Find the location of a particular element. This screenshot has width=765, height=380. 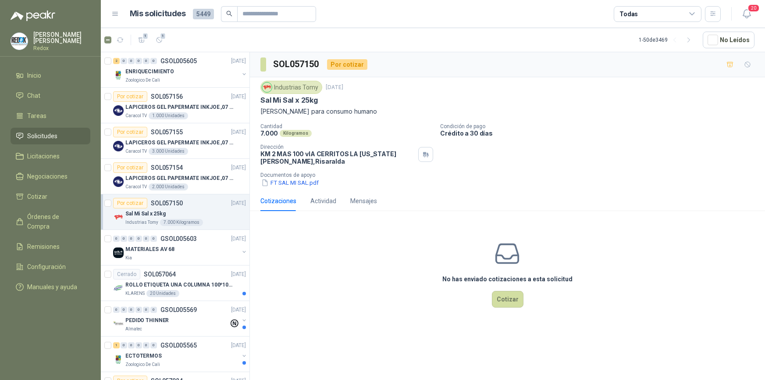

span: 20 is located at coordinates (754, 8).